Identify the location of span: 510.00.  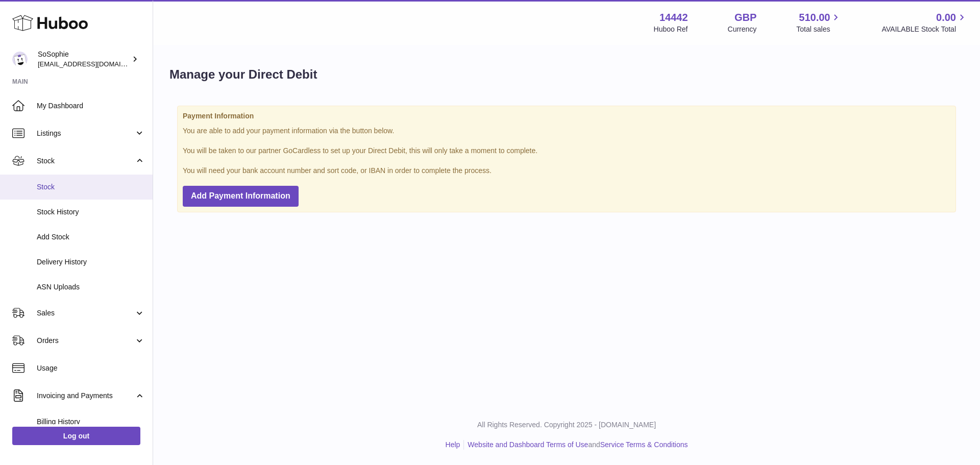
(814, 18).